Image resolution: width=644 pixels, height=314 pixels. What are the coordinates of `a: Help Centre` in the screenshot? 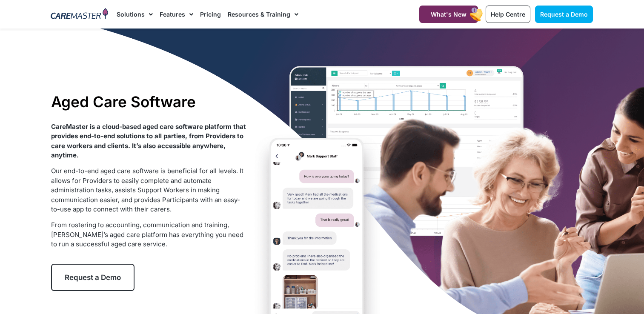 It's located at (508, 14).